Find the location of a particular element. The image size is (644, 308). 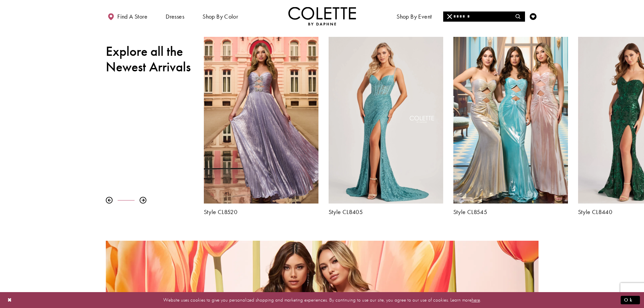

button: Submit Dialog is located at coordinates (630, 300).